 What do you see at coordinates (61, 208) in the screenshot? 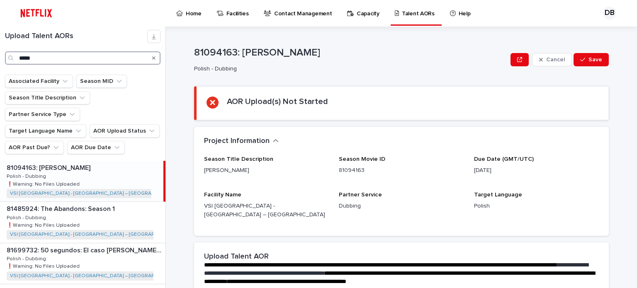
I see `p: 81485924: The Abandons: Season 1` at bounding box center [61, 208].